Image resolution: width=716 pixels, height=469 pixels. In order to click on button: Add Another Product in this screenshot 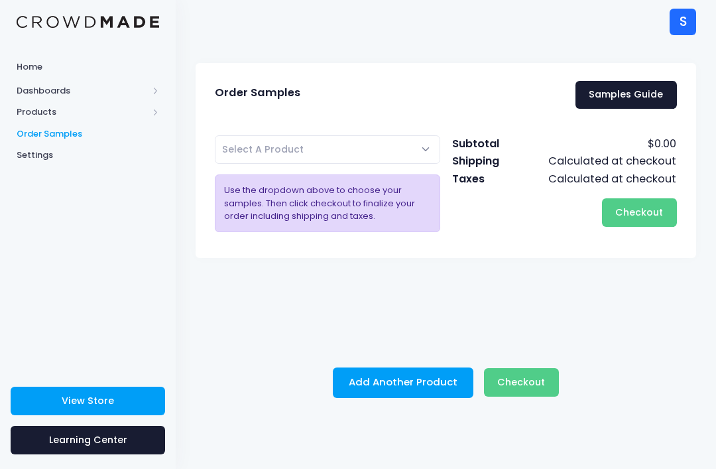, I will do `click(403, 383)`.